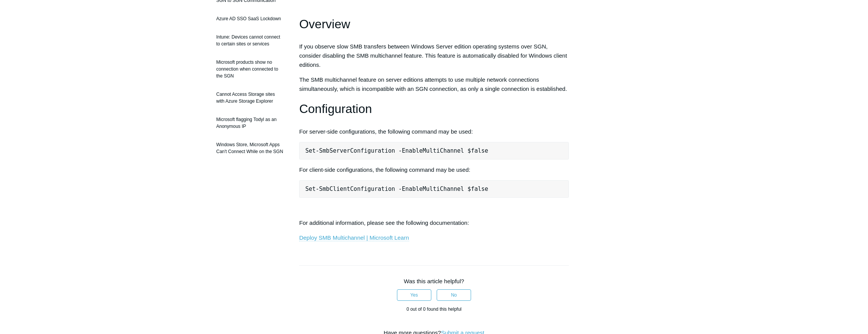 The height and width of the screenshot is (334, 868). Describe the element at coordinates (434, 223) in the screenshot. I see `p: For additional information, please see the following documentation:` at that location.